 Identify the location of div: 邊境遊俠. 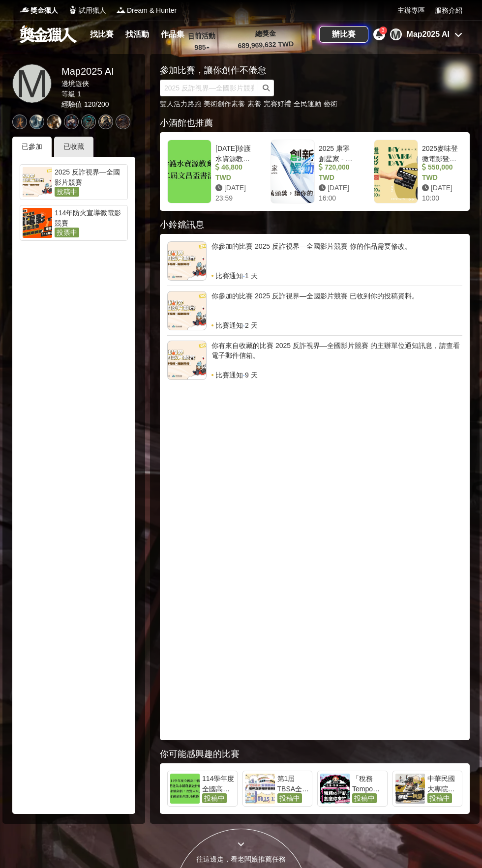
(87, 83).